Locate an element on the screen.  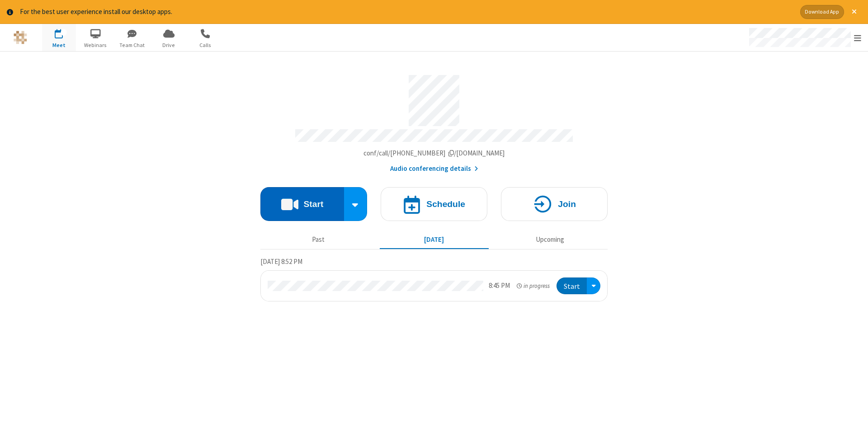
button: Join is located at coordinates (554, 204).